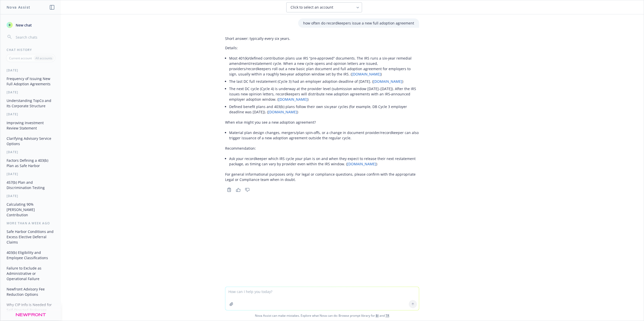 This screenshot has height=321, width=644. Describe the element at coordinates (31, 237) in the screenshot. I see `button: Safe Harbor Conditions and Excess Elective Deferral Claims` at that location.